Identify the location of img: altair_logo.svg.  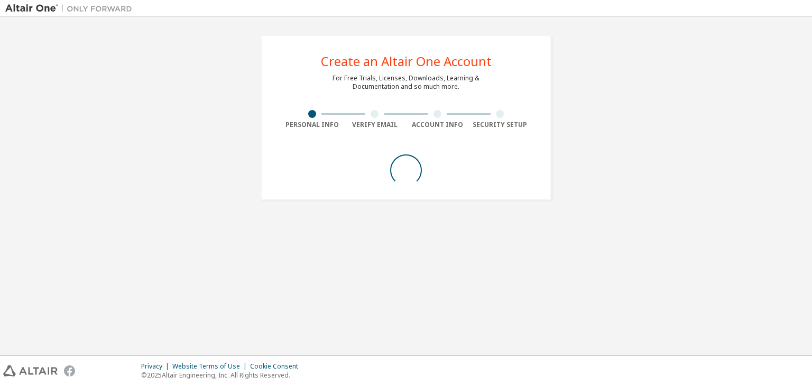
(30, 370).